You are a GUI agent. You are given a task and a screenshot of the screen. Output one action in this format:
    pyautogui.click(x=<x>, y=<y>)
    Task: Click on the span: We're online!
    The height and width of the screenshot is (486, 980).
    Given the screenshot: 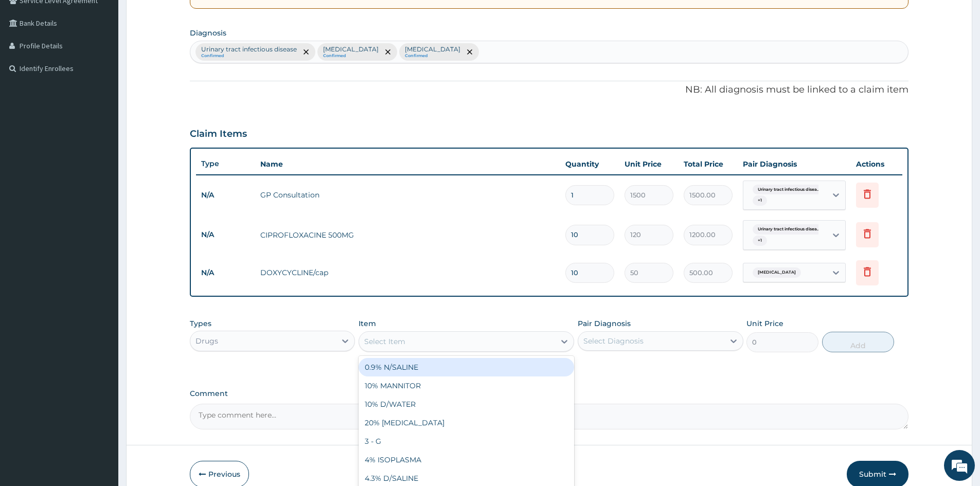 What is the action you would take?
    pyautogui.click(x=101, y=181)
    